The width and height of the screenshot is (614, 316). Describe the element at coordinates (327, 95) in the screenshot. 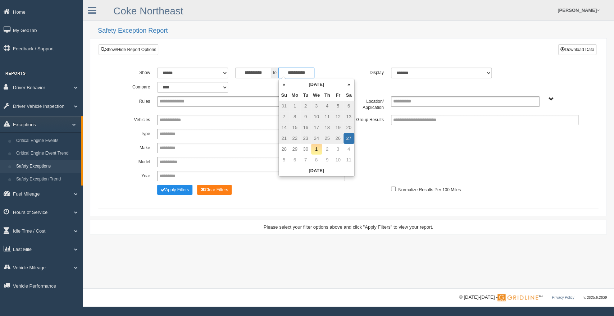

I see `th: Th` at that location.